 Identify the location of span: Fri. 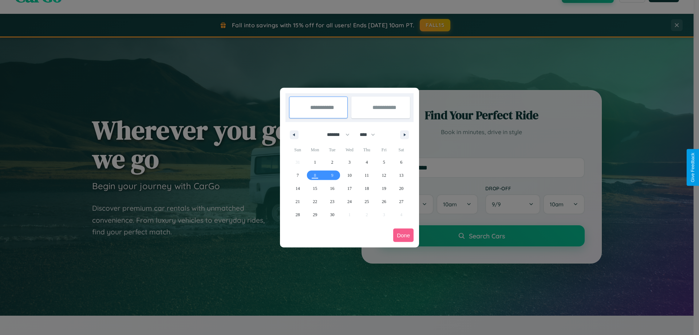
(384, 150).